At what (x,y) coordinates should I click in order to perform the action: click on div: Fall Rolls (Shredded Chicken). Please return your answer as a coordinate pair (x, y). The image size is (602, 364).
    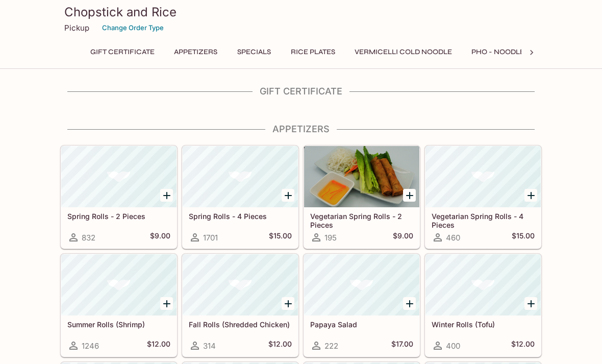
    Looking at the image, I should click on (240, 285).